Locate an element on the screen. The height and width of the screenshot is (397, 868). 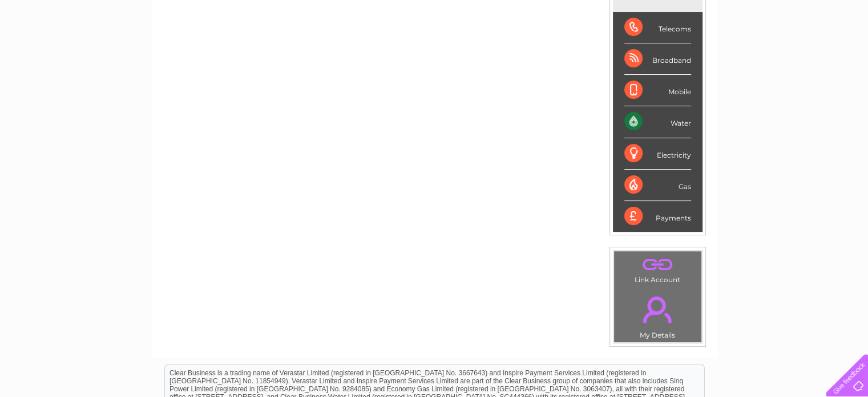
a: Water is located at coordinates (678, 53).